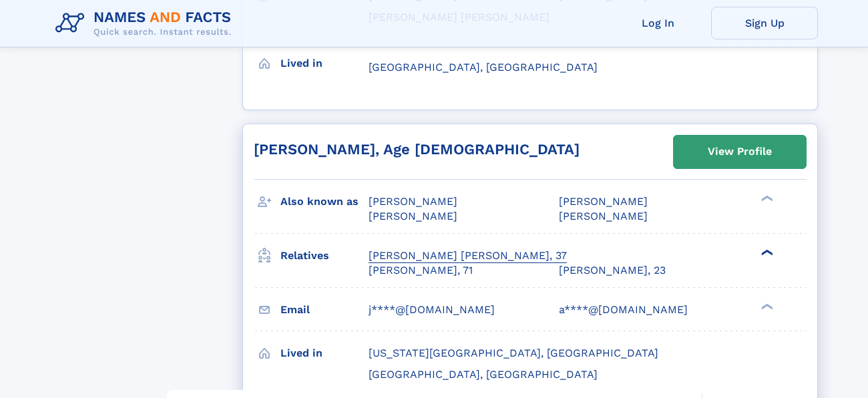 The width and height of the screenshot is (868, 398). What do you see at coordinates (324, 310) in the screenshot?
I see `h3: Email` at bounding box center [324, 310].